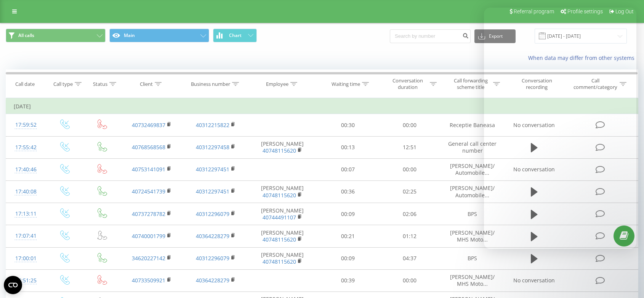 Image resolution: width=644 pixels, height=298 pixels. What do you see at coordinates (348, 191) in the screenshot?
I see `td: 00:36` at bounding box center [348, 191].